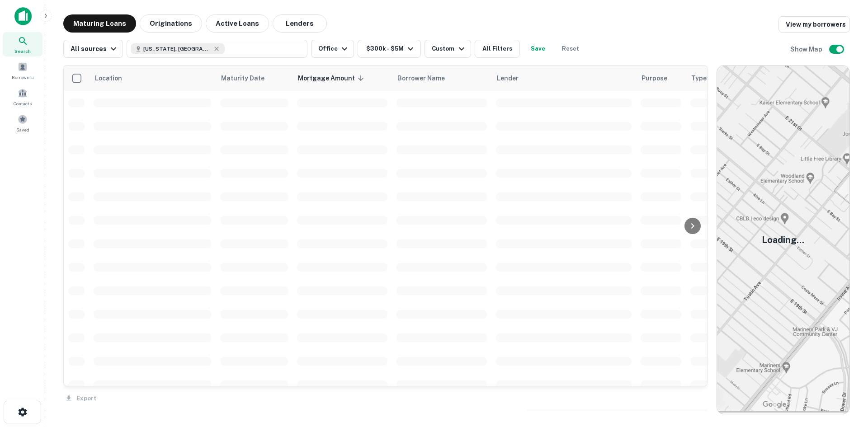  What do you see at coordinates (332, 49) in the screenshot?
I see `button: Office` at bounding box center [332, 49].